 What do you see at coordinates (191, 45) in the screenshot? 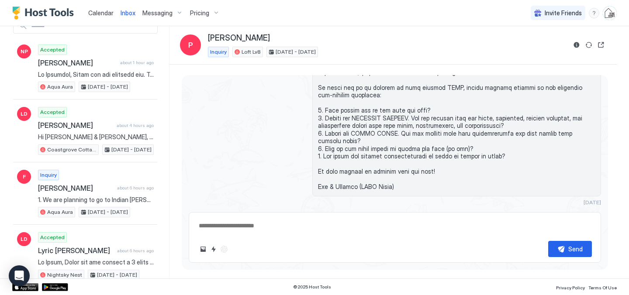
I see `span: P` at bounding box center [191, 45].